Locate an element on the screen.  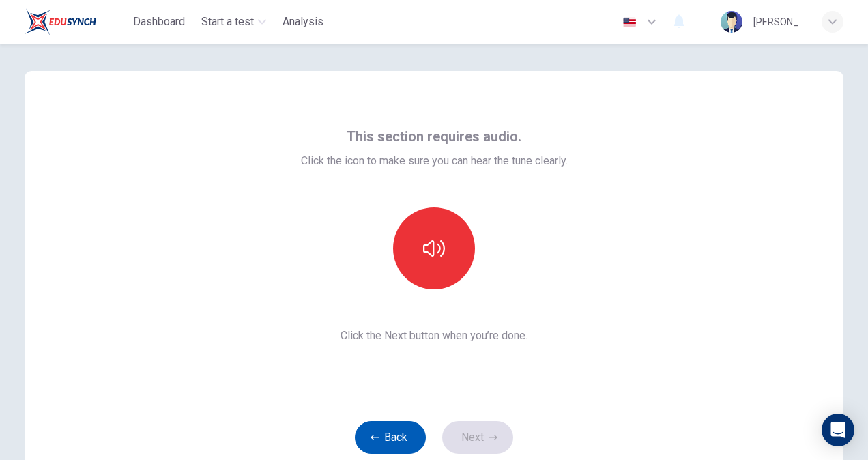
span: Dashboard is located at coordinates (159, 22).